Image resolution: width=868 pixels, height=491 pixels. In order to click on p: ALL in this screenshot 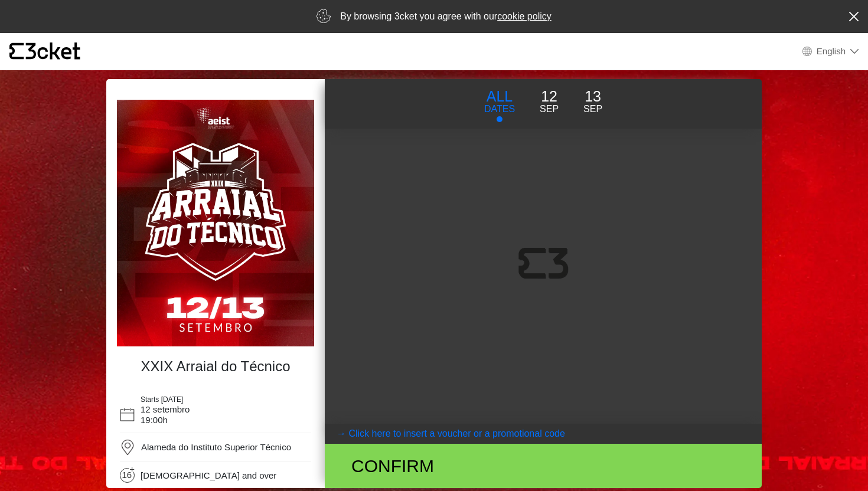, I will do `click(500, 97)`.